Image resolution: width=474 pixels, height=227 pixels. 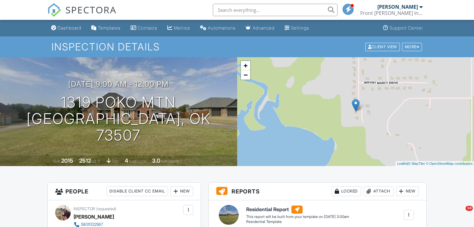 I want to click on a: Metrics, so click(x=178, y=28).